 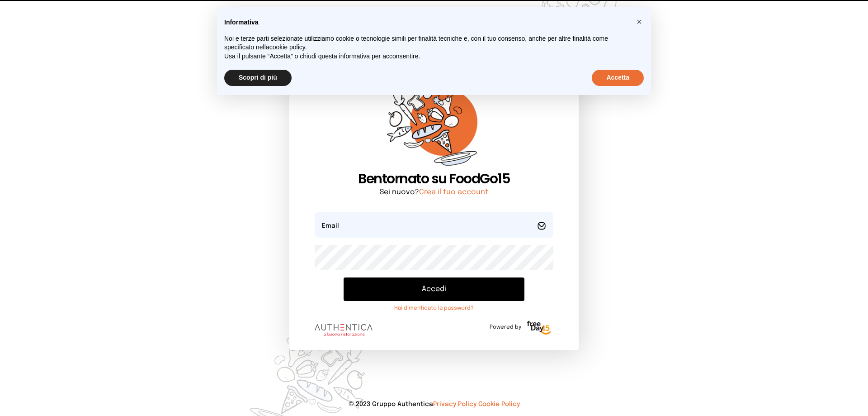 I want to click on img: sticker-orange.65babaf.png, so click(x=434, y=122).